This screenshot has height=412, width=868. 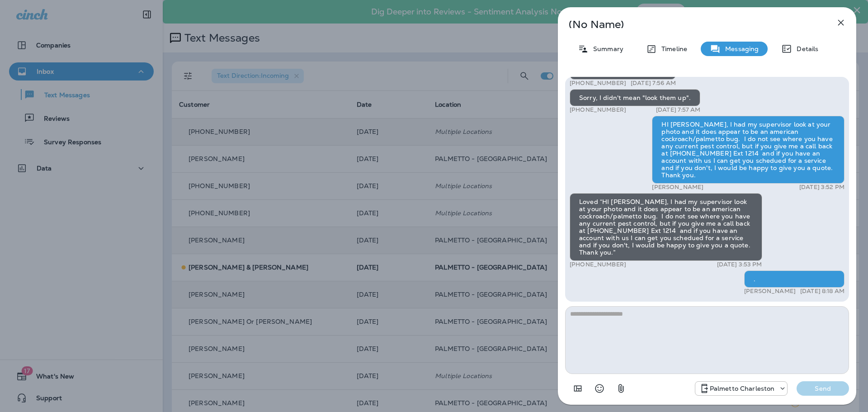 I want to click on p: Messaging, so click(x=739, y=49).